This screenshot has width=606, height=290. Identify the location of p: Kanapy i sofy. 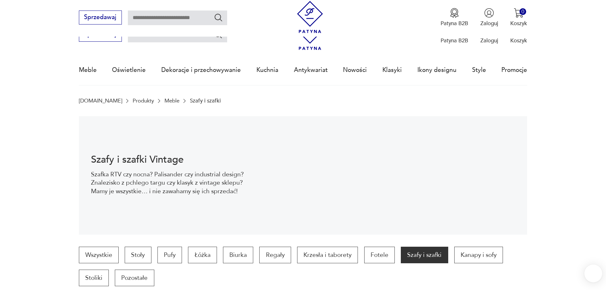
(479, 255).